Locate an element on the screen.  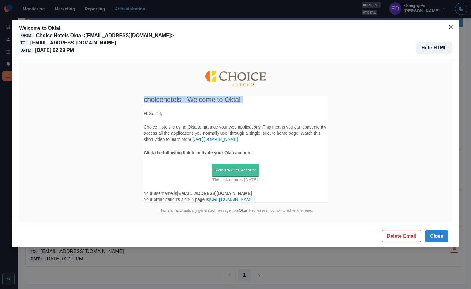
span: To: is located at coordinates (23, 43).